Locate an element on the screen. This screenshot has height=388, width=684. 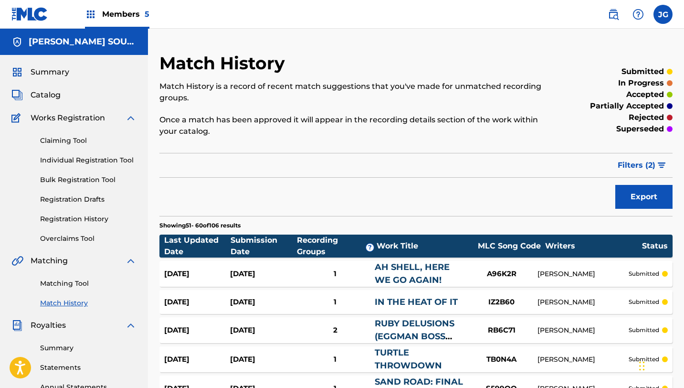
button: Filters (2) is located at coordinates (642, 165).